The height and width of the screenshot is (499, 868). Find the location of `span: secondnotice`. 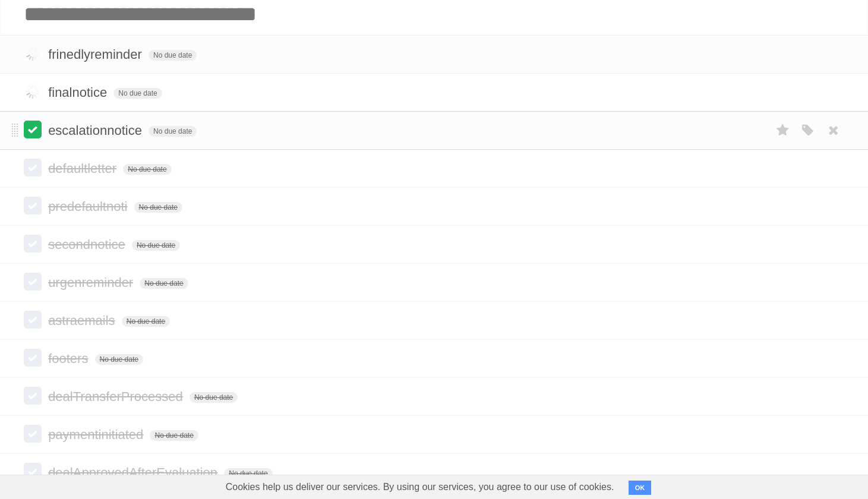

span: secondnotice is located at coordinates (88, 244).